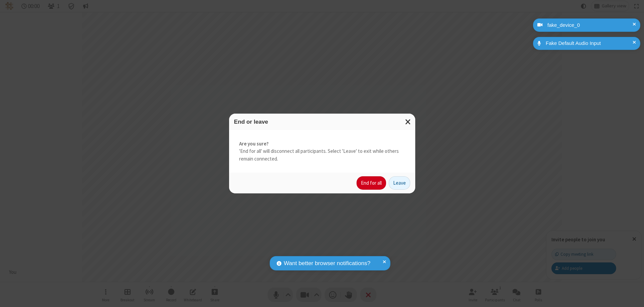 This screenshot has height=307, width=644. Describe the element at coordinates (590, 25) in the screenshot. I see `div: fake_device_0` at that location.